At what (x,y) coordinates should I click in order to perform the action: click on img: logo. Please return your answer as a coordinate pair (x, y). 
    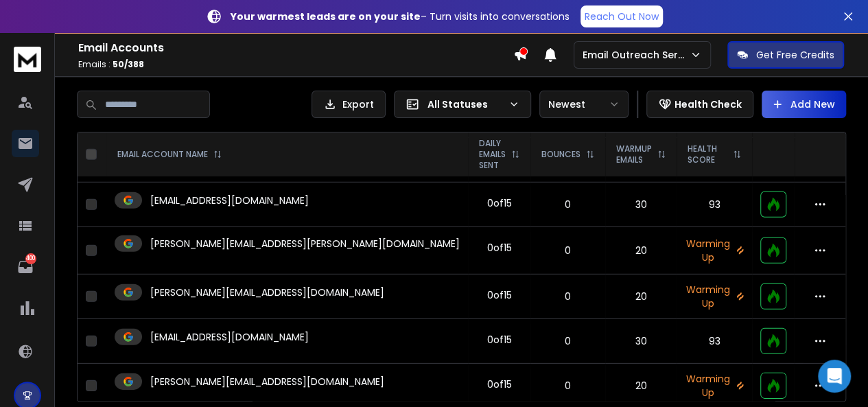
    Looking at the image, I should click on (28, 59).